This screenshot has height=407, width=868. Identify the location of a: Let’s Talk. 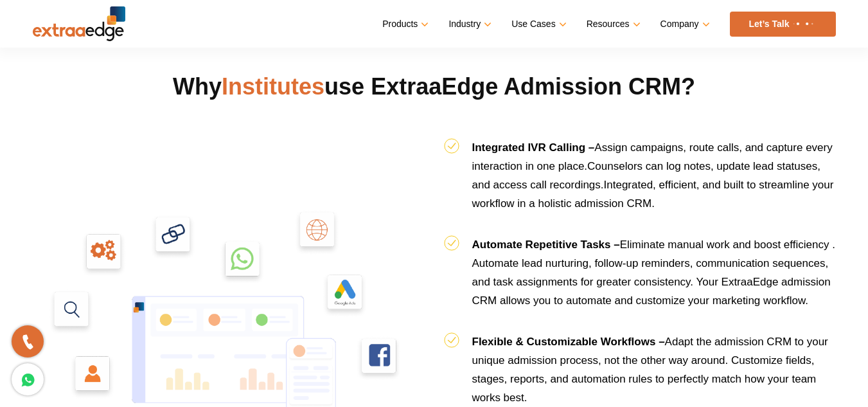
(783, 23).